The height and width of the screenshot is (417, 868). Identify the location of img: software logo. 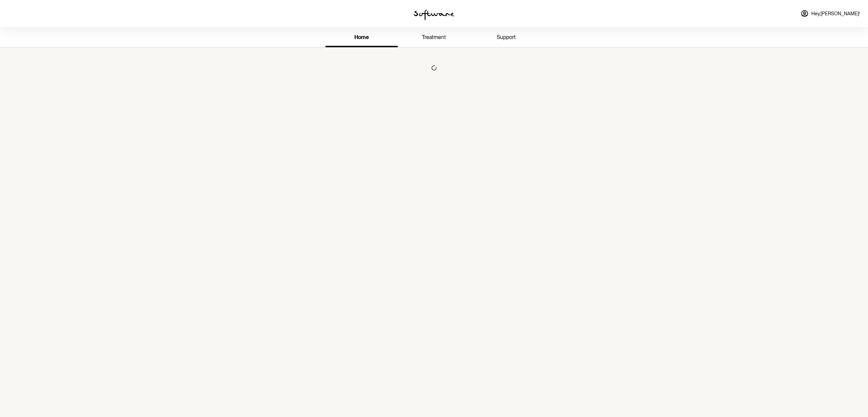
(434, 15).